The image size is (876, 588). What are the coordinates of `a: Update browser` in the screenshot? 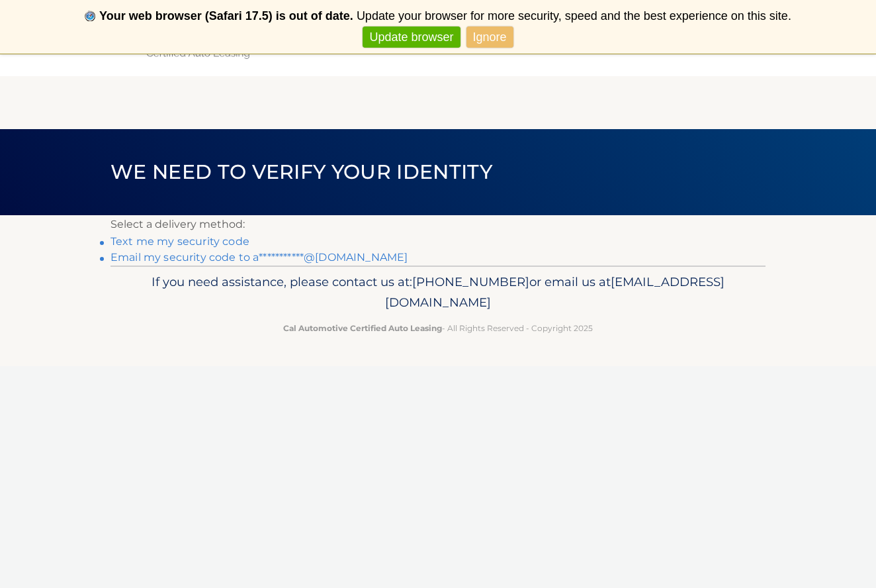 It's located at (411, 37).